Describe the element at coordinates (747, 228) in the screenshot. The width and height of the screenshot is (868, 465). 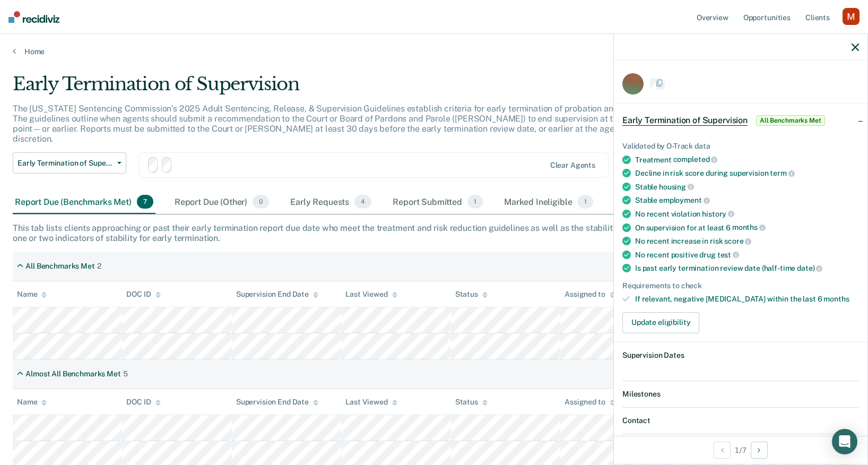
I see `div: On supervision for at least 6` at that location.